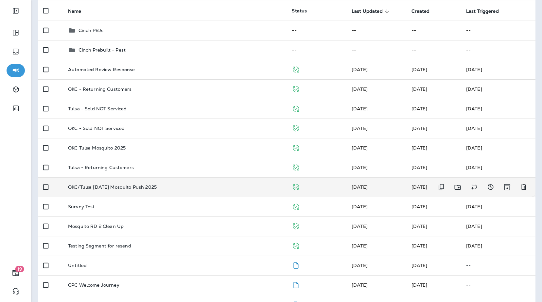  What do you see at coordinates (474, 187) in the screenshot?
I see `button: Add tags` at bounding box center [474, 187].